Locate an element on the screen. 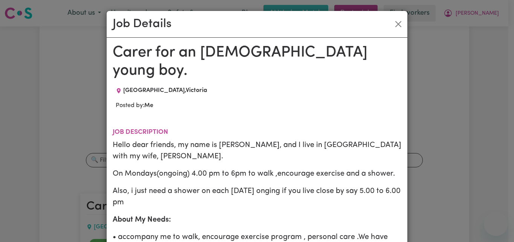  button: Close is located at coordinates (398, 24).